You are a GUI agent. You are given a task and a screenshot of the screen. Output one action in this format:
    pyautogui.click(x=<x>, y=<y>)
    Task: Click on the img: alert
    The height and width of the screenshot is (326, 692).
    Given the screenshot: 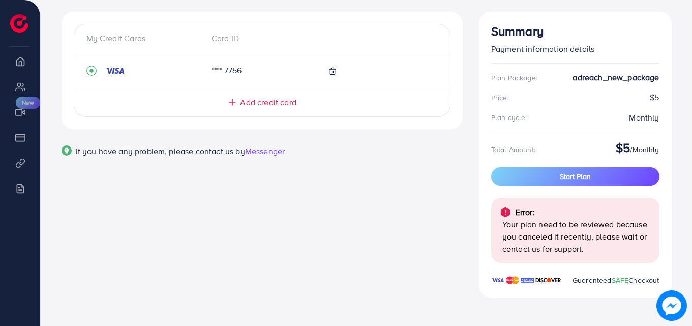 What is the action you would take?
    pyautogui.click(x=506, y=212)
    